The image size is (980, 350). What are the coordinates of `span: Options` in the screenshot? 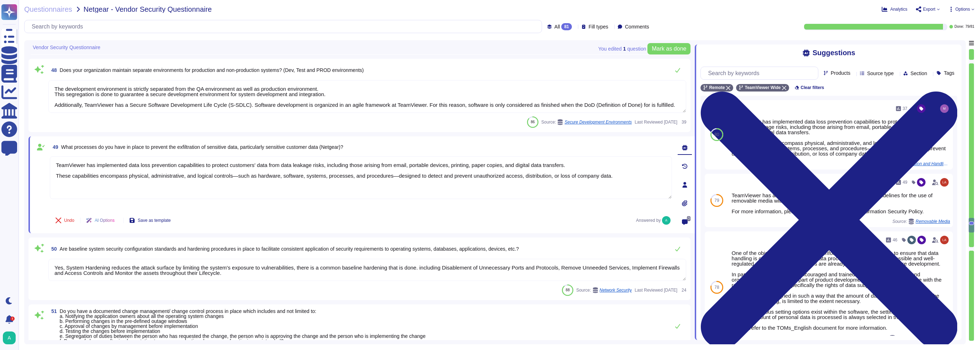 It's located at (962, 10).